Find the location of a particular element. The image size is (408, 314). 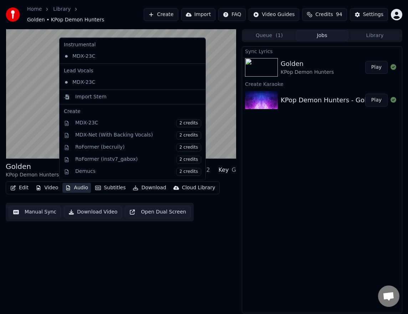

div: Cloud Library is located at coordinates (198, 188).